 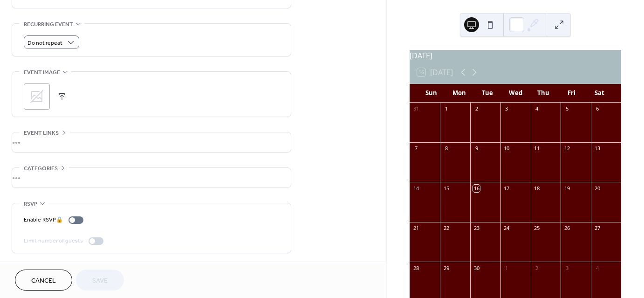 I want to click on div: 15, so click(x=446, y=188).